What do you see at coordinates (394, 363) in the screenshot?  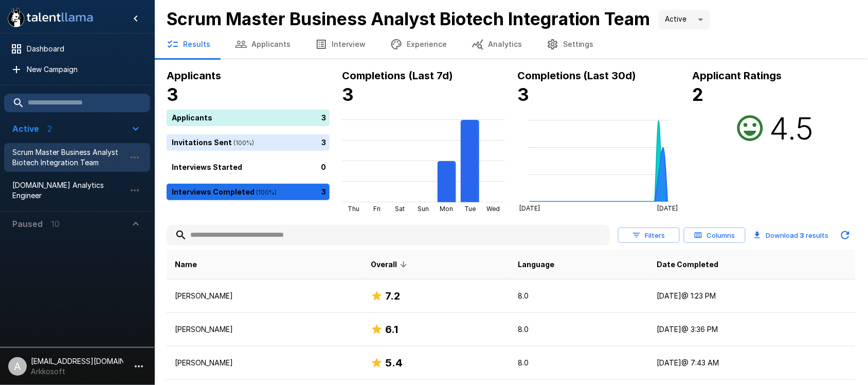 I see `h6: 5.4` at bounding box center [394, 363].